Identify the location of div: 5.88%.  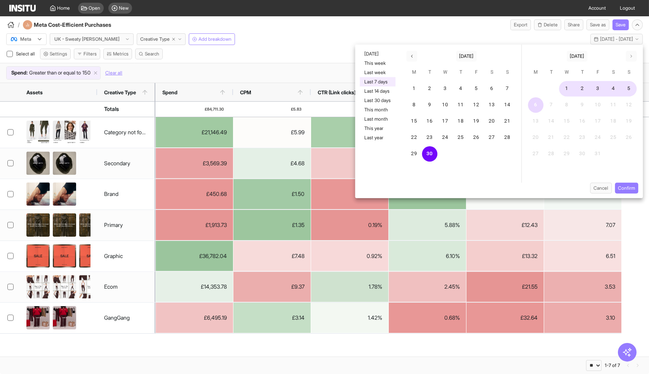
(427, 225).